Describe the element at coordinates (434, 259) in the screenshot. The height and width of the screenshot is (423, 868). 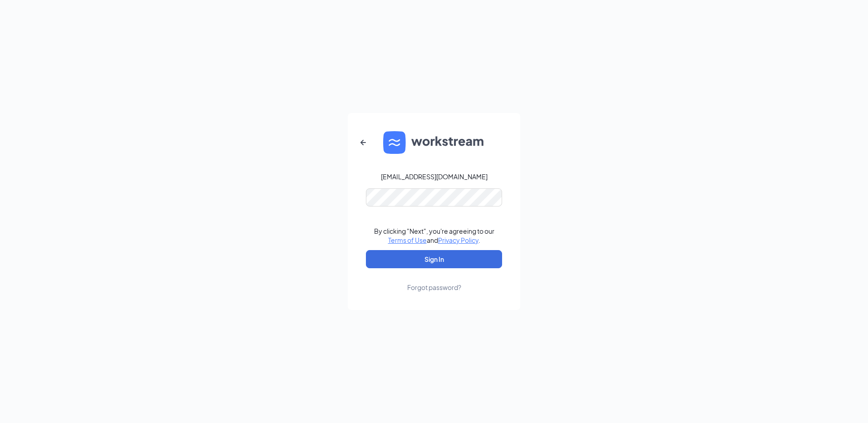
I see `button: Sign In` at that location.